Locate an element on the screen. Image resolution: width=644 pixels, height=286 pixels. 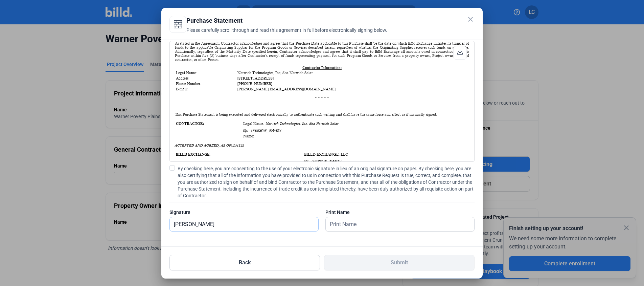
td: Phone Number: is located at coordinates (206, 83).